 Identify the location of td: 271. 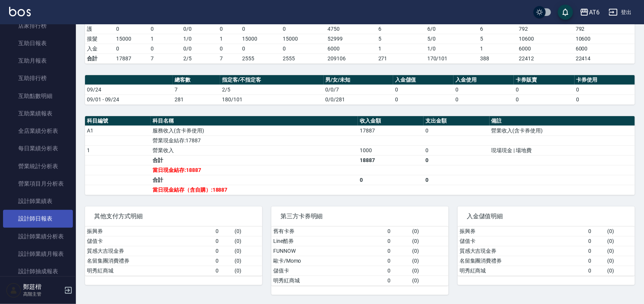
(400, 58).